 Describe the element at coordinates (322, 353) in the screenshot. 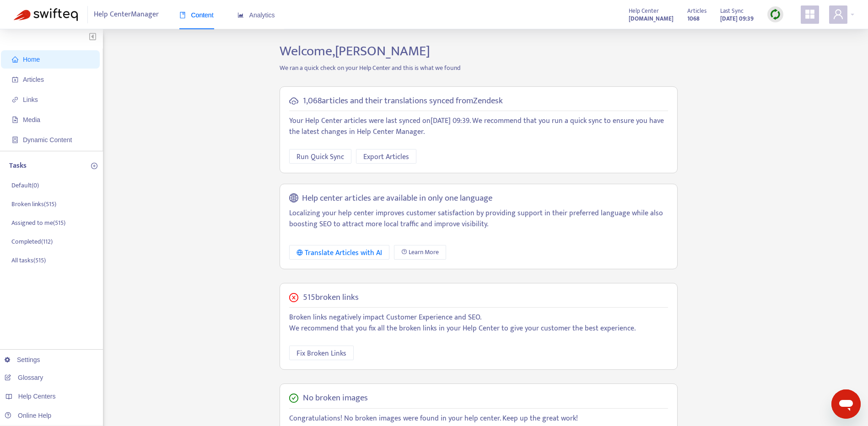

I see `button: Fix Broken Links` at that location.